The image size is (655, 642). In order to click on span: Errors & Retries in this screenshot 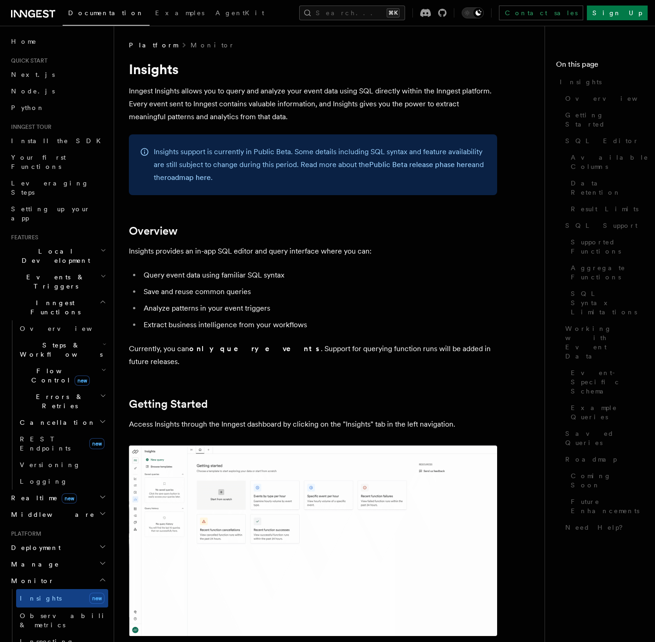, I will do `click(58, 401)`.